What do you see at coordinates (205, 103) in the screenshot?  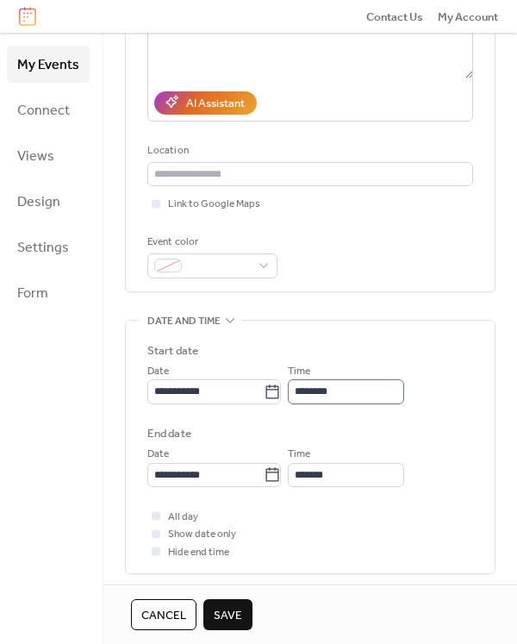 I see `button: AI Assistant` at bounding box center [205, 103].